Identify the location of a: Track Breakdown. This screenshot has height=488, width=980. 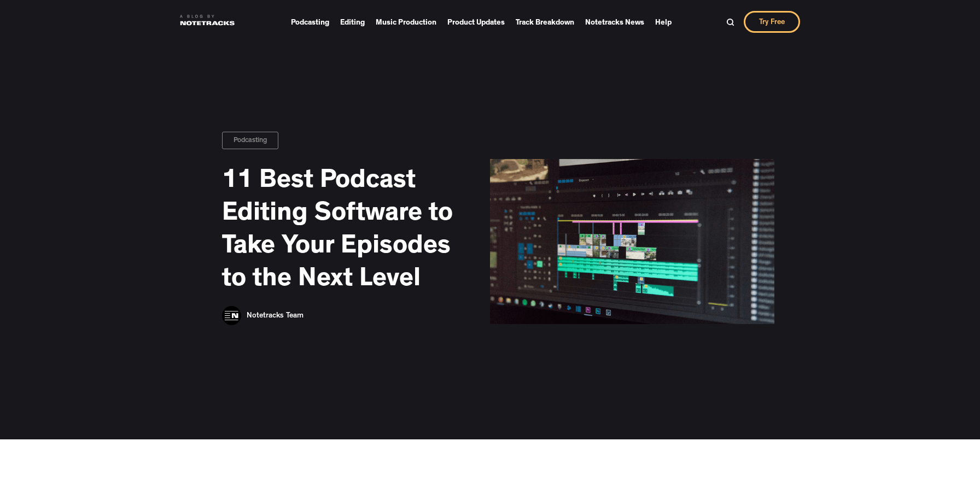
(545, 22).